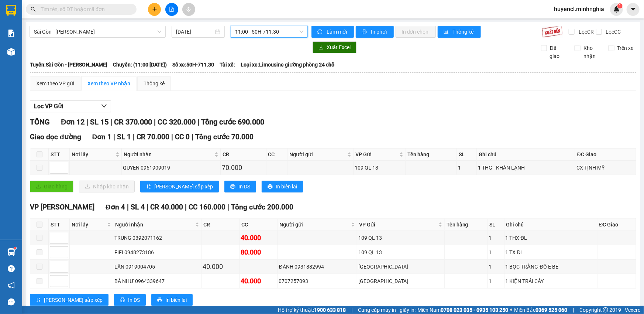  Describe the element at coordinates (585, 31) in the screenshot. I see `span: Lọc CR` at that location.